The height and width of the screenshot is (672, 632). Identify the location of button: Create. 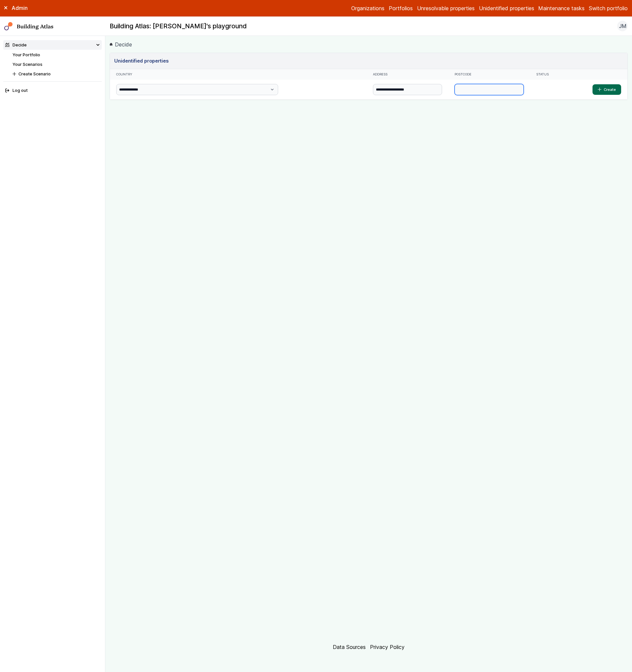
(607, 90).